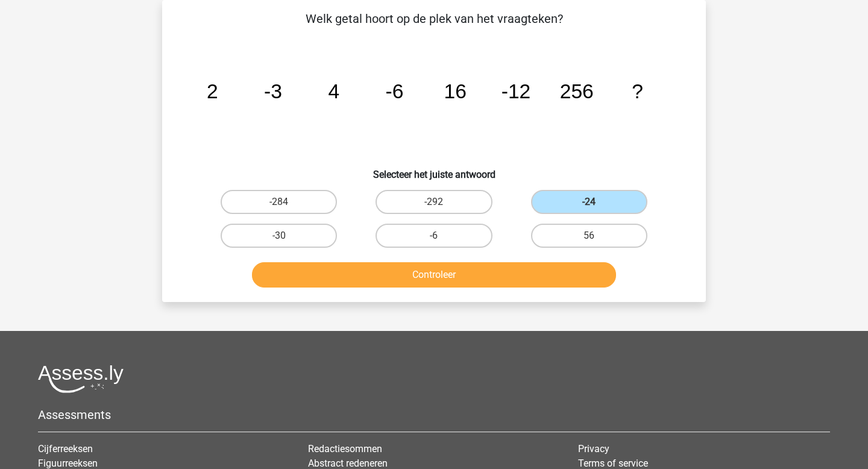  I want to click on a: Cijferreeksen, so click(65, 448).